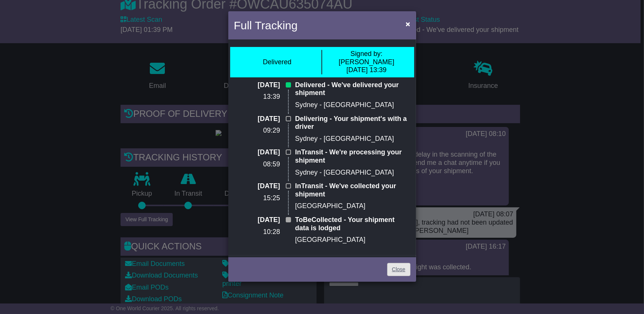 The height and width of the screenshot is (314, 644). I want to click on p: InTransit - We're processing your shipment, so click(353, 156).